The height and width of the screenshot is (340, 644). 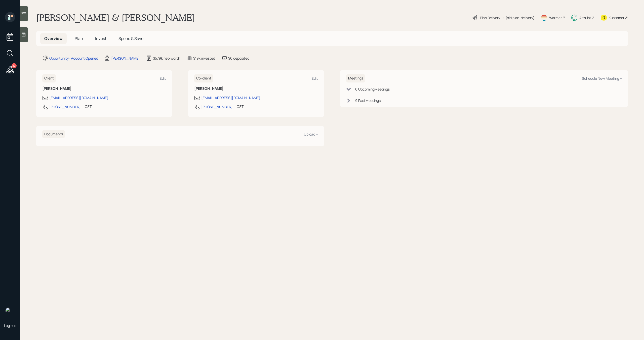 What do you see at coordinates (79, 38) in the screenshot?
I see `span: Plan` at bounding box center [79, 38].